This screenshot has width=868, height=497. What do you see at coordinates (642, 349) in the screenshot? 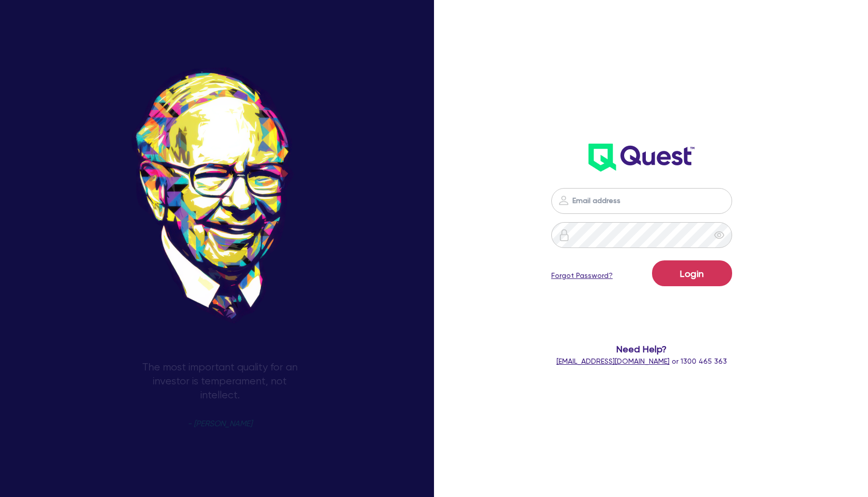
I see `span: Need Help?` at bounding box center [642, 349].